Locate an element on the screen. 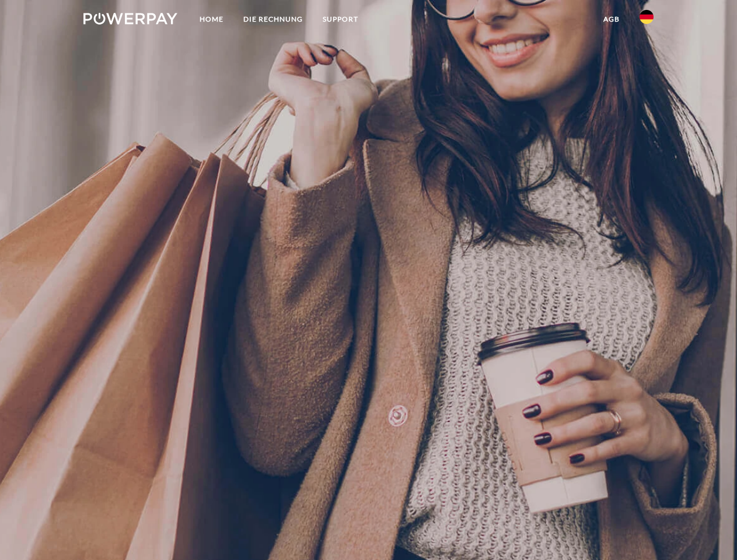 The width and height of the screenshot is (737, 560). img: de is located at coordinates (646, 17).